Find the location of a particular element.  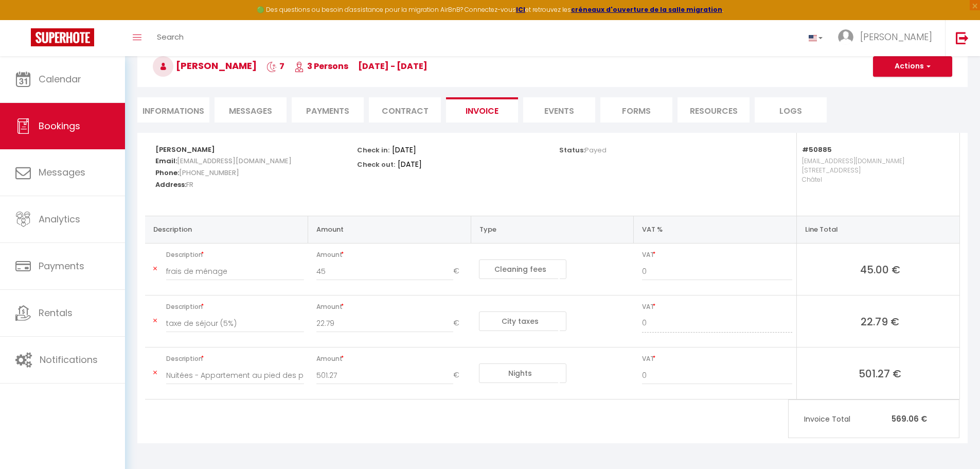

span: Bookings is located at coordinates (59, 125).